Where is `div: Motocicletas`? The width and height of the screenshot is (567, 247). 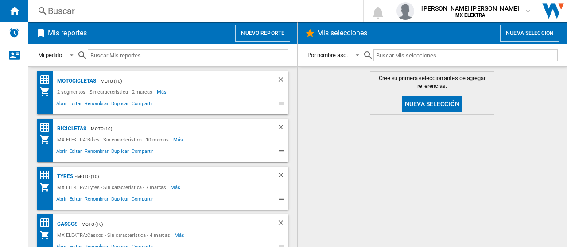 div: Motocicletas is located at coordinates (75, 81).